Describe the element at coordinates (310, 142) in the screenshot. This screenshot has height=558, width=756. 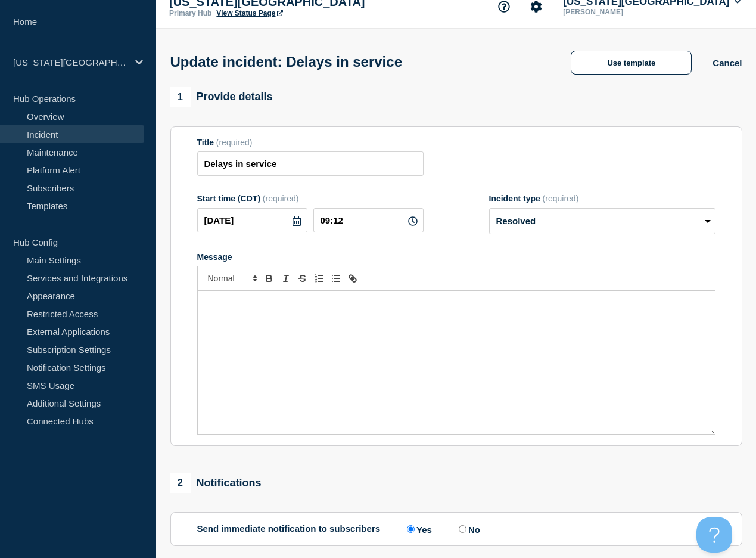
I see `div: Title` at that location.